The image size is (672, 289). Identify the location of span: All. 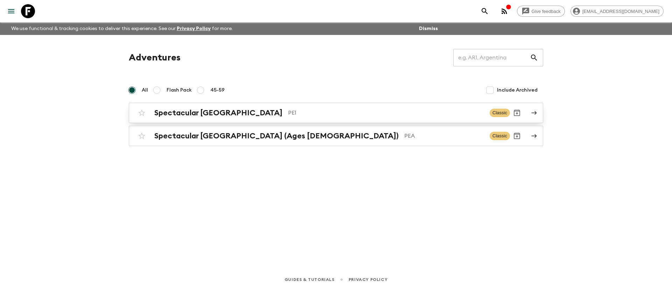
(145, 90).